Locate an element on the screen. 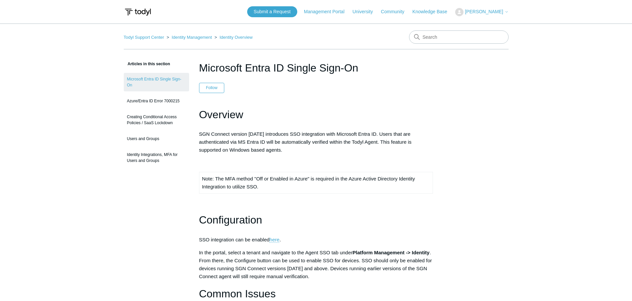 The image size is (632, 301). a: Users and Groups is located at coordinates (156, 139).